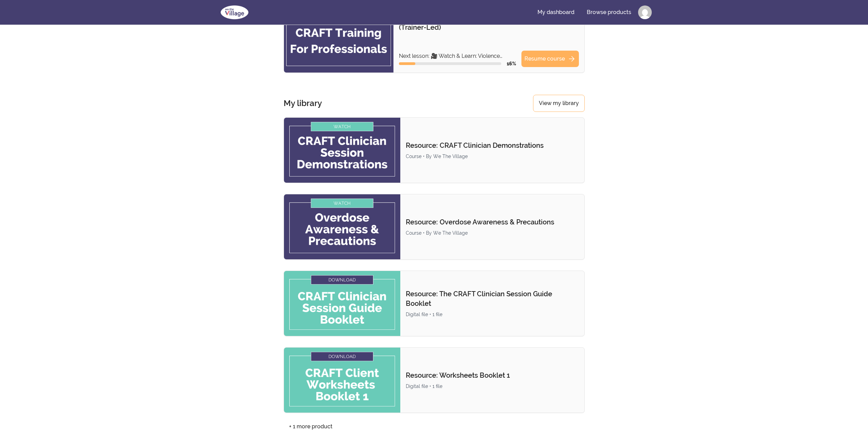 This screenshot has height=442, width=868. What do you see at coordinates (511, 64) in the screenshot?
I see `span: 16 %` at bounding box center [511, 64].